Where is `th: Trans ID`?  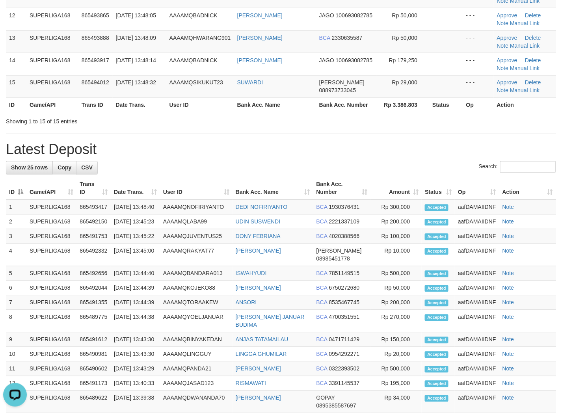 th: Trans ID is located at coordinates (95, 105).